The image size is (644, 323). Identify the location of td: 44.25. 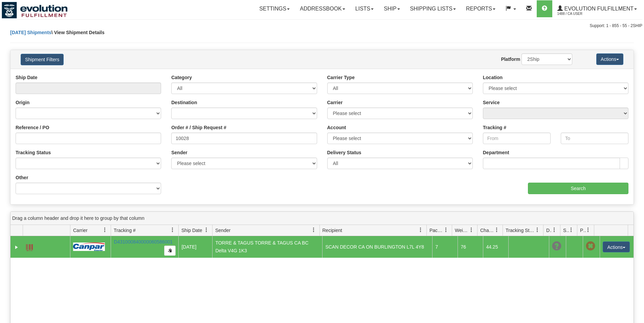
(496, 247).